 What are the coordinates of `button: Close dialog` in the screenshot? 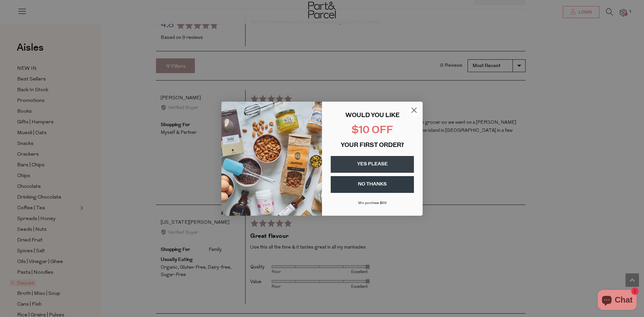 It's located at (414, 110).